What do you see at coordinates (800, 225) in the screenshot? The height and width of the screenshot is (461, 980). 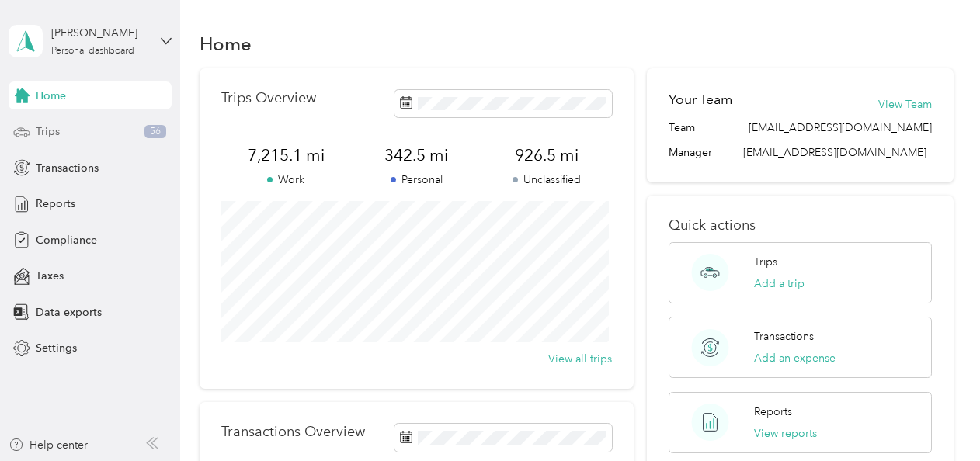 I see `p: Quick actions` at bounding box center [800, 225].